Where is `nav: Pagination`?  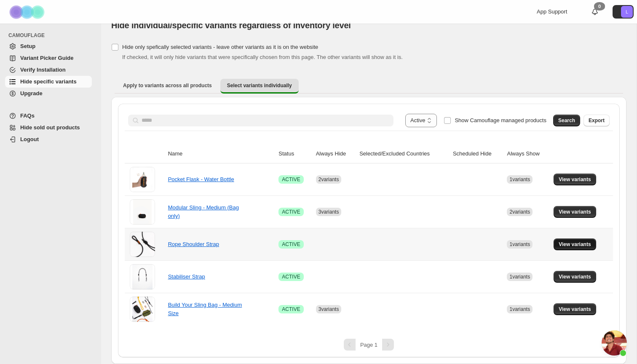
nav: Pagination is located at coordinates (368, 344).